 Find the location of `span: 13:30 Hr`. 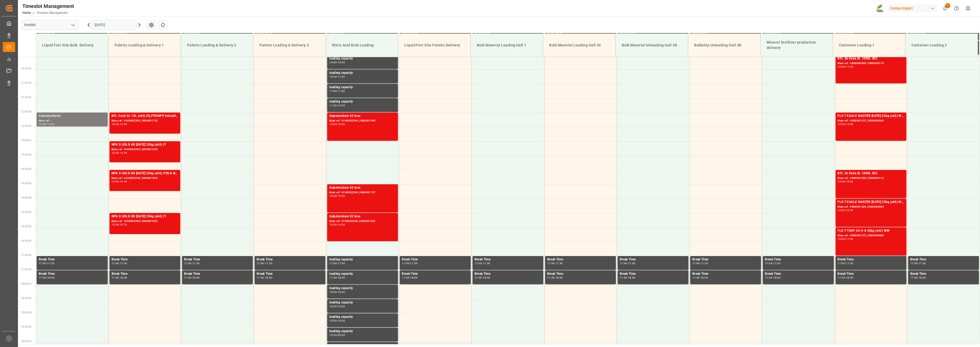

span: 13:30 Hr is located at coordinates (26, 155).